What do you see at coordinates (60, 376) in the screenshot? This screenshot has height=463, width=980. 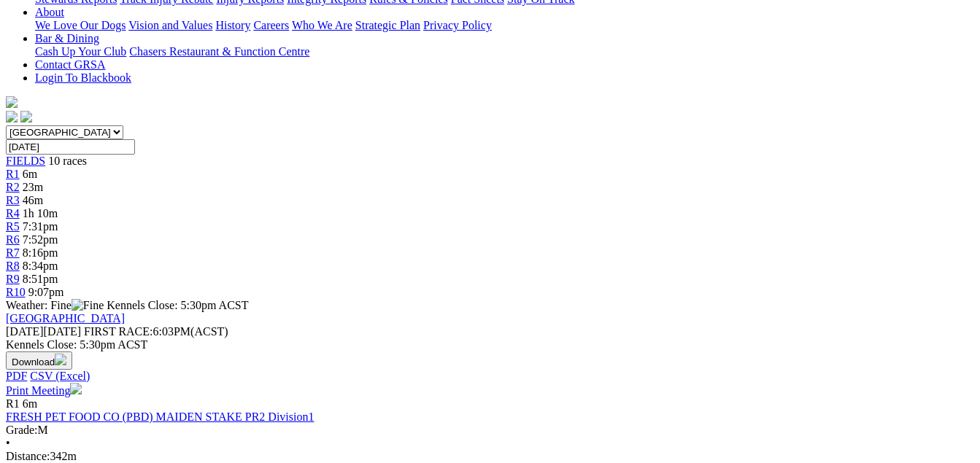 I see `a: CSV (Excel)` at bounding box center [60, 376].